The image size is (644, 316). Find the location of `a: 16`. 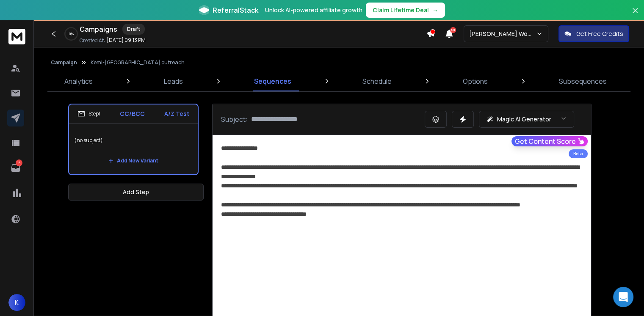

a: 16 is located at coordinates (15, 168).